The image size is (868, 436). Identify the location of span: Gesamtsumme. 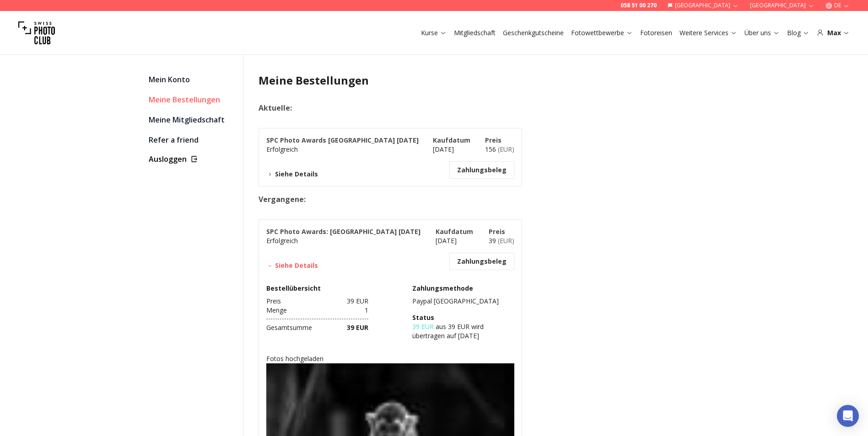
(290, 328).